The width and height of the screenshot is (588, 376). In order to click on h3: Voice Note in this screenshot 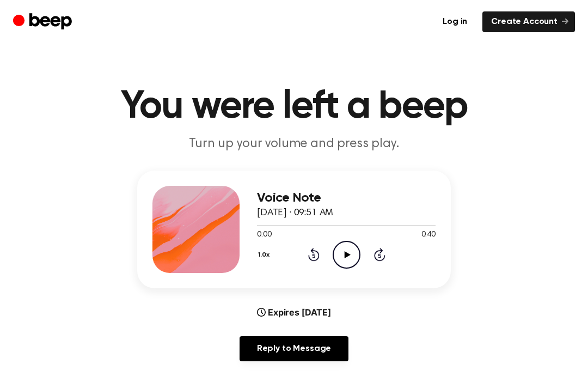, I will do `click(347, 198)`.